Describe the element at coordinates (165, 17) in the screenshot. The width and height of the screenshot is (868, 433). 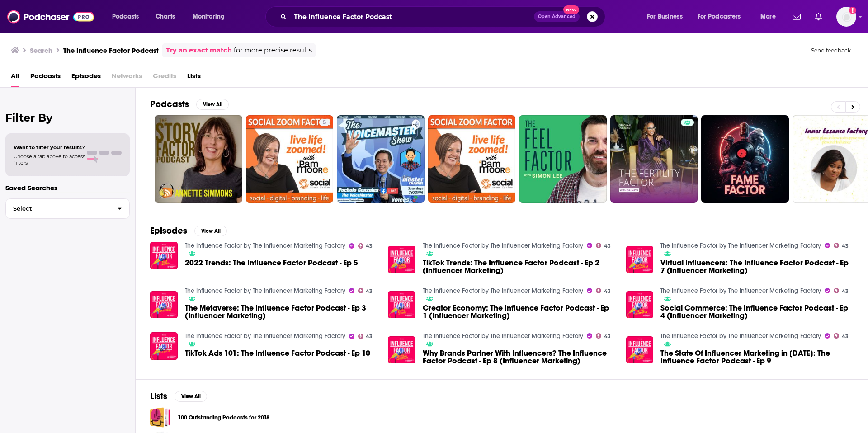
I see `span: Charts` at that location.